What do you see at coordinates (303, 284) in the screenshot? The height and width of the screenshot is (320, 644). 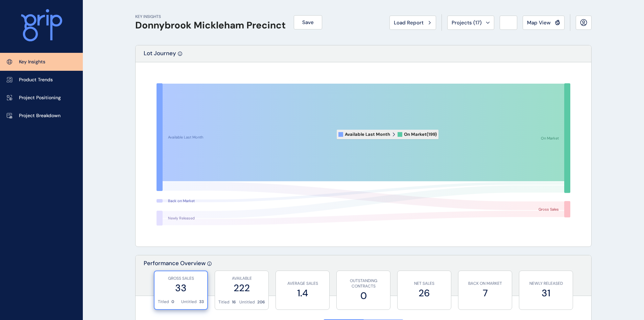 I see `p: AVERAGE SALES` at bounding box center [303, 284].